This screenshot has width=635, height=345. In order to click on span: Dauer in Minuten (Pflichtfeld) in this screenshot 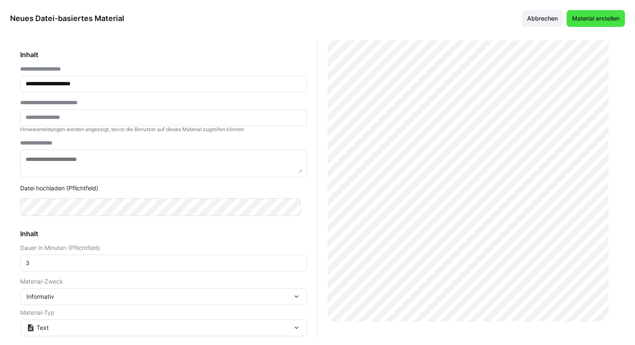, I will do `click(60, 248)`.